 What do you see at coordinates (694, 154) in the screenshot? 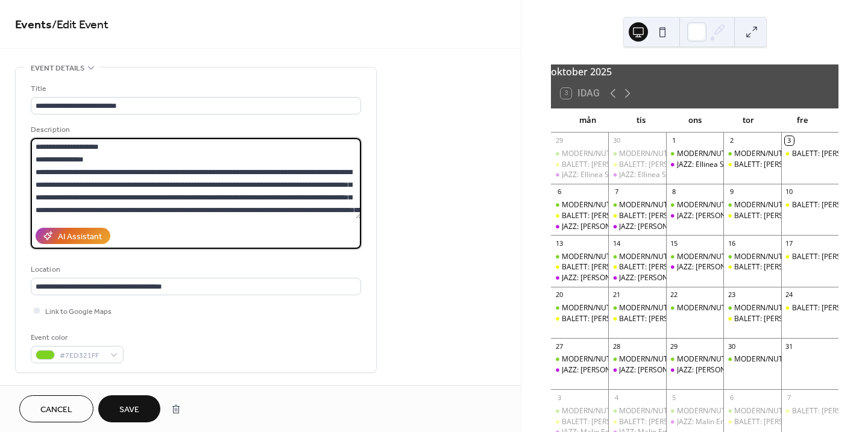
I see `div: MODERN/NUTIDA: Julia Kraus Dybeck` at bounding box center [694, 154].